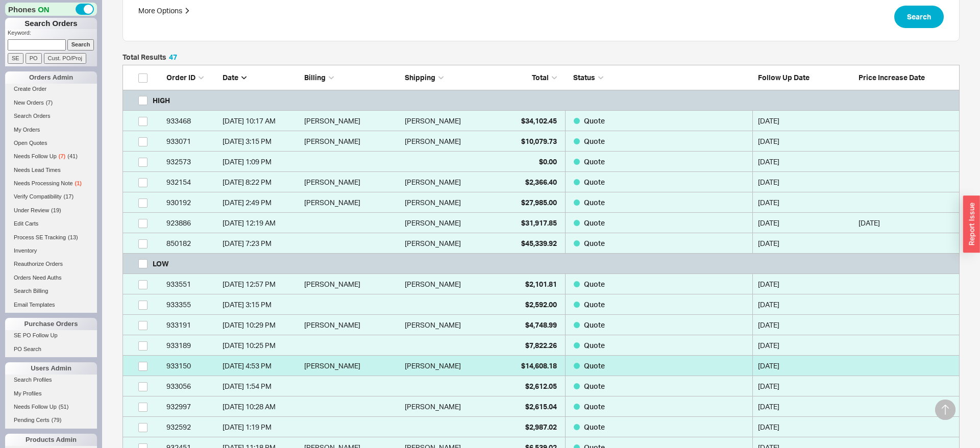 This screenshot has height=448, width=980. What do you see at coordinates (230, 77) in the screenshot?
I see `span: Date` at bounding box center [230, 77].